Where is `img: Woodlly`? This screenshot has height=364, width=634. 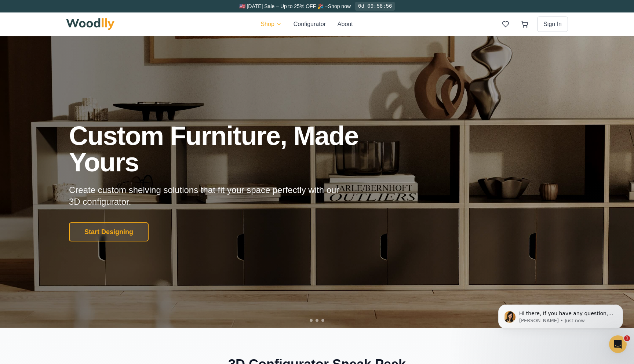 img: Woodlly is located at coordinates (90, 24).